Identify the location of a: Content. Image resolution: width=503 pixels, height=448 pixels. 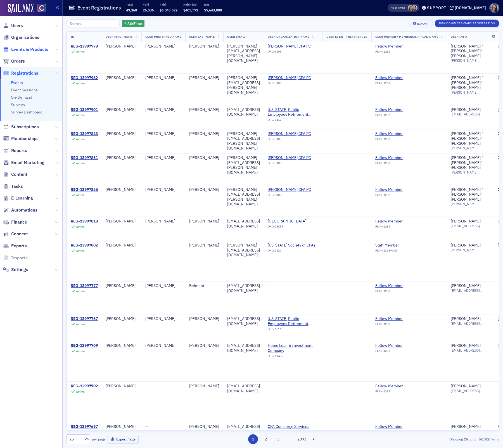
(15, 174).